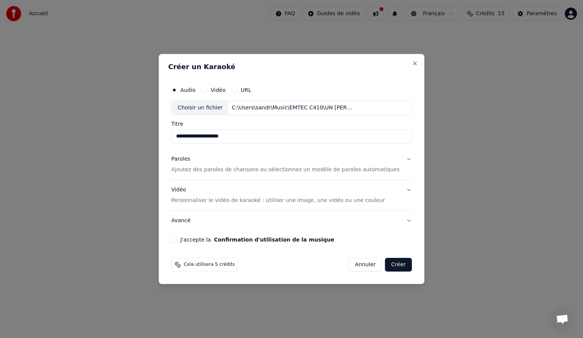  I want to click on button: Créer, so click(399, 265).